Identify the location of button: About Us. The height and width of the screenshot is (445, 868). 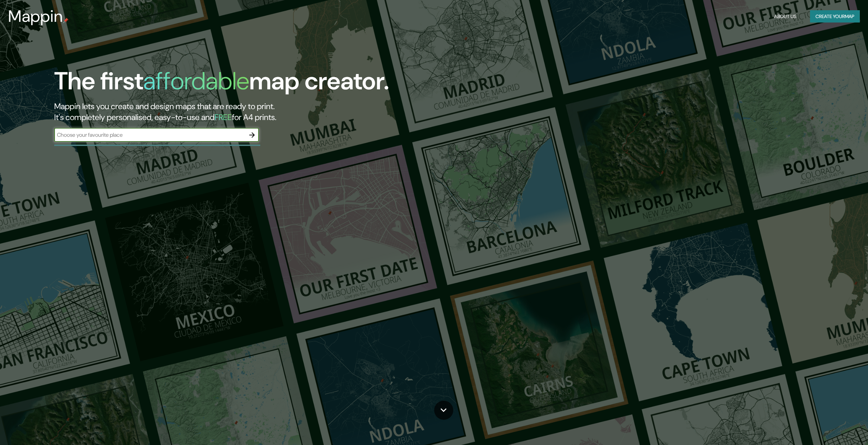
(785, 16).